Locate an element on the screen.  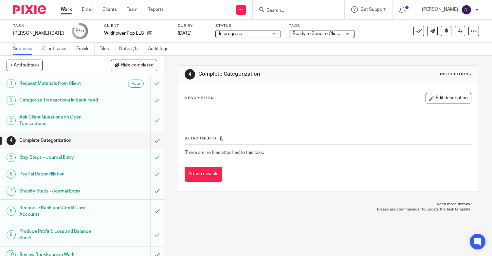
div: Auto is located at coordinates (136, 84).